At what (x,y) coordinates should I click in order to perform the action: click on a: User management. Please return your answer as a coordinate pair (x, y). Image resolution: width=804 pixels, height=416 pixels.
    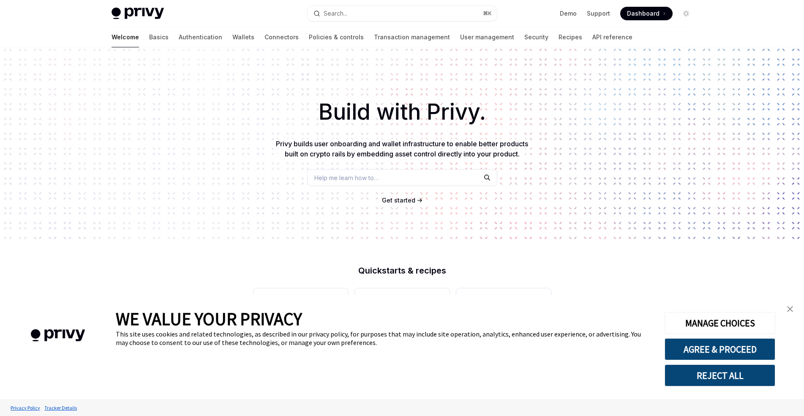
    Looking at the image, I should click on (487, 37).